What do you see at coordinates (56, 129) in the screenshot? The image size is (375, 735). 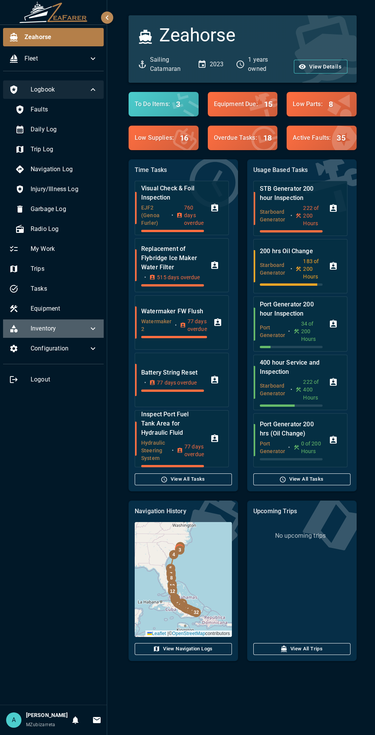 I see `div: Daily Log` at bounding box center [56, 129].